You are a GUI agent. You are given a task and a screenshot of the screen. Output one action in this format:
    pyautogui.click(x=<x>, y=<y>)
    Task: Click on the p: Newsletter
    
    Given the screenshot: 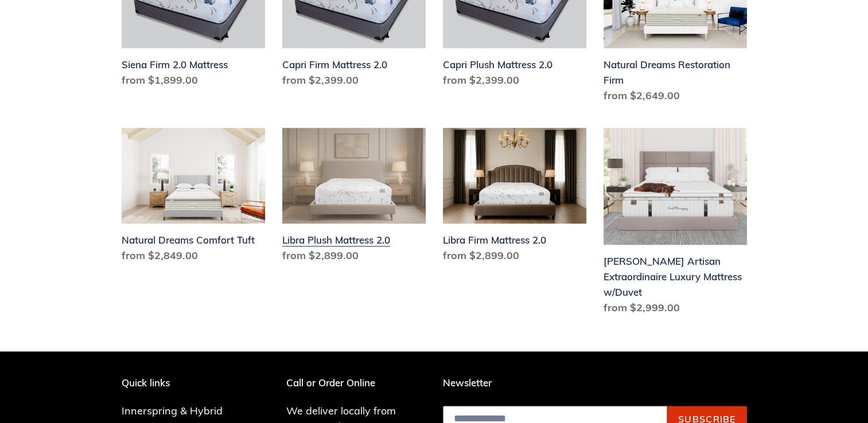 What is the action you would take?
    pyautogui.click(x=595, y=383)
    